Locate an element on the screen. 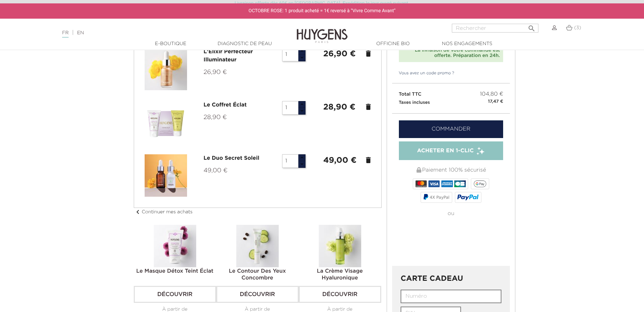 This screenshot has height=312, width=644. i: chevron_left is located at coordinates (138, 212).